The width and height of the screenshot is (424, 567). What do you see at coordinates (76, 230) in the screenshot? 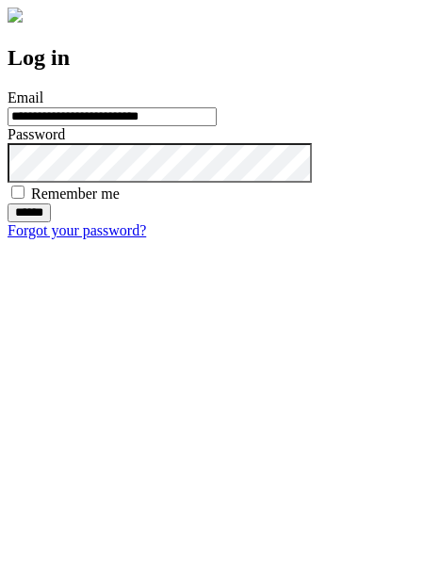
I see `a: Forgot your password?` at bounding box center [76, 230].